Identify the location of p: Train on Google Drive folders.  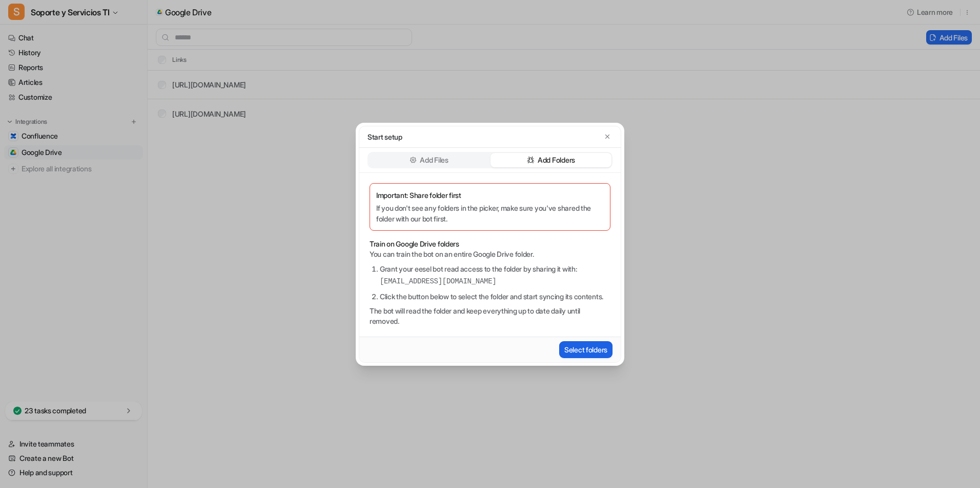
(490, 244).